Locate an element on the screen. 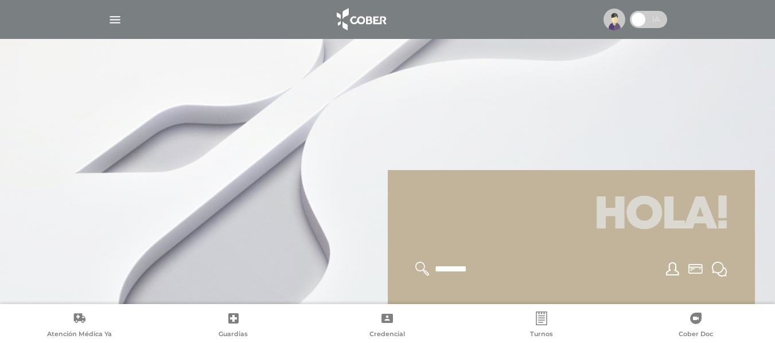  span: Cober Doc is located at coordinates (695, 335).